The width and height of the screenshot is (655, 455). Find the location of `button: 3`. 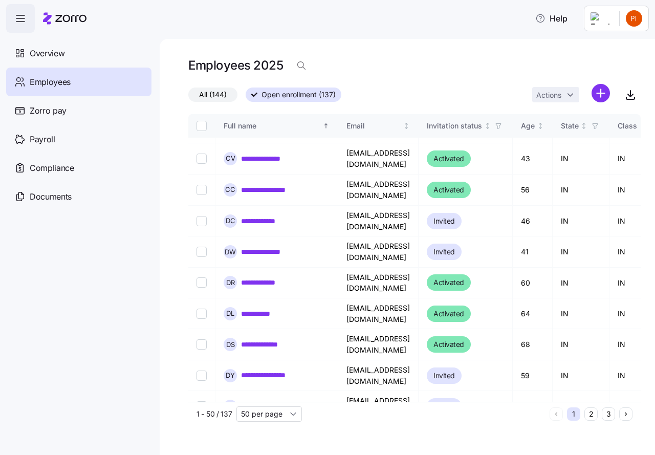

button: 3 is located at coordinates (608, 414).